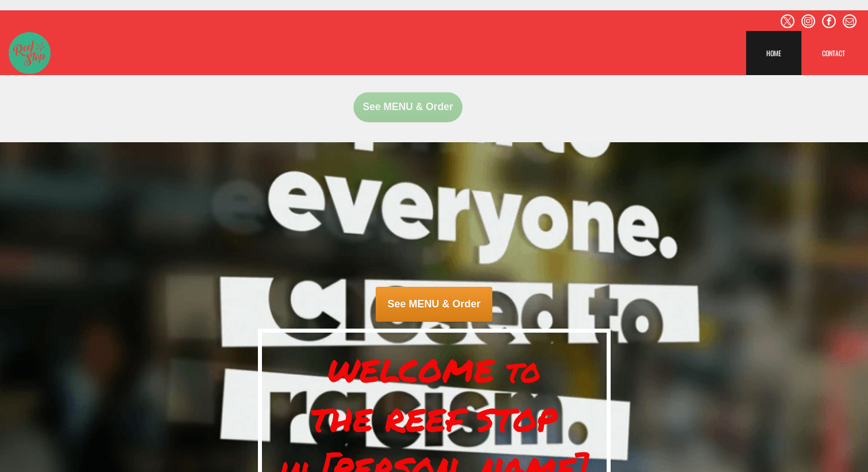 The width and height of the screenshot is (868, 472). Describe the element at coordinates (809, 21) in the screenshot. I see `a: instagram` at that location.